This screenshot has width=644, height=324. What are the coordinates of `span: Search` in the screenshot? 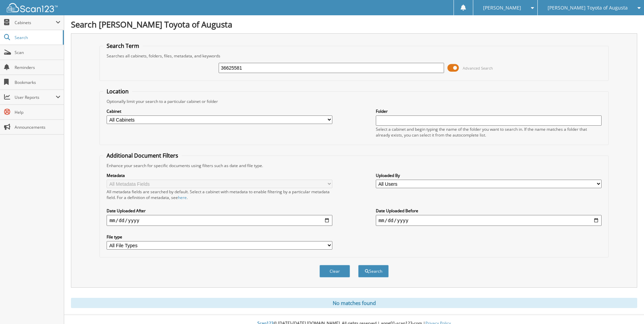 It's located at (37, 38).